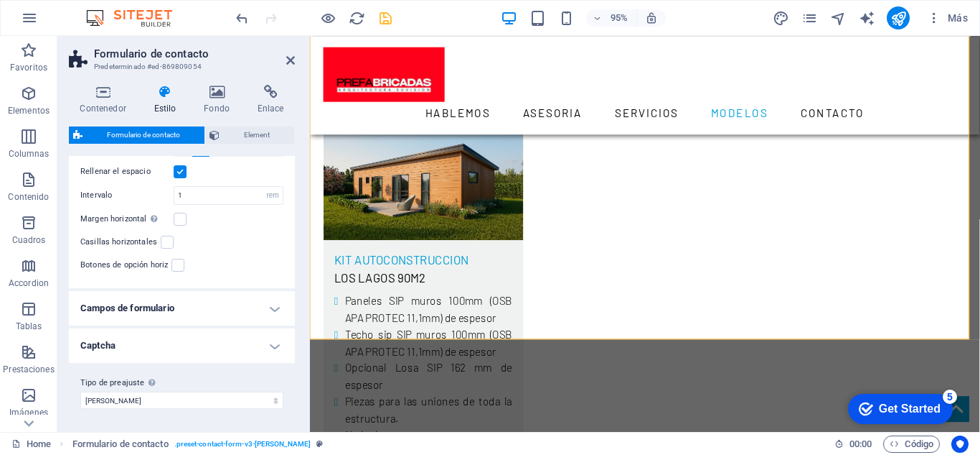  Describe the element at coordinates (182, 309) in the screenshot. I see `h4: Campos de formulario` at that location.